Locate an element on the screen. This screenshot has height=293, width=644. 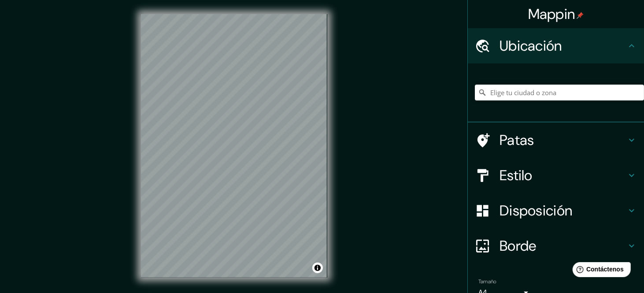
font: Ubicación is located at coordinates (531, 46).